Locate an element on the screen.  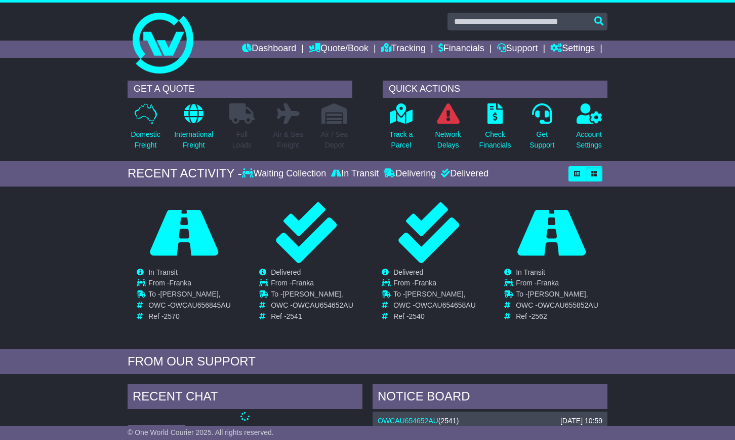
div: RECENT ACTIVITY - is located at coordinates (185, 173).